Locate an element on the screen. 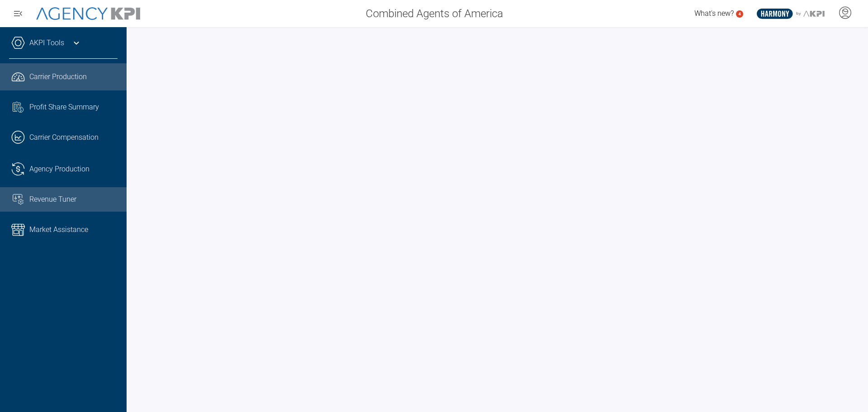  span: Revenue Tuner is located at coordinates (53, 199).